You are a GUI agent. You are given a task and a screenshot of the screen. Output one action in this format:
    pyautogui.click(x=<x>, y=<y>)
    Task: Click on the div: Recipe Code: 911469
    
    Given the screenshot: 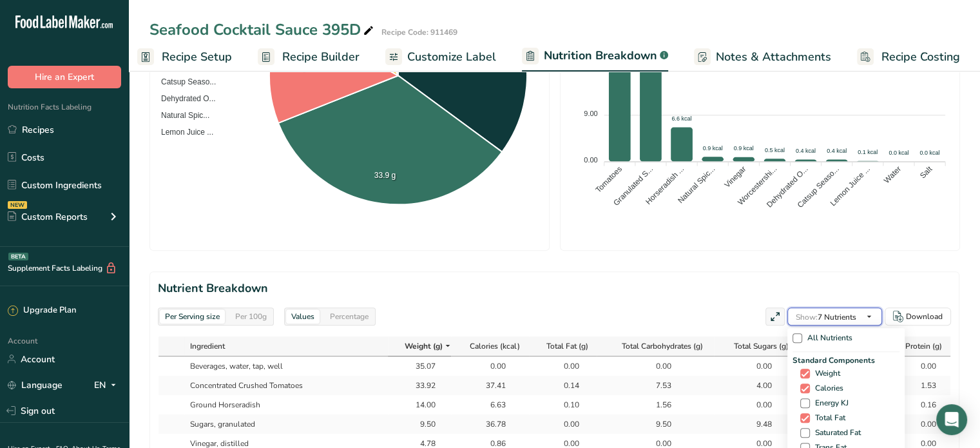 What is the action you would take?
    pyautogui.click(x=420, y=33)
    